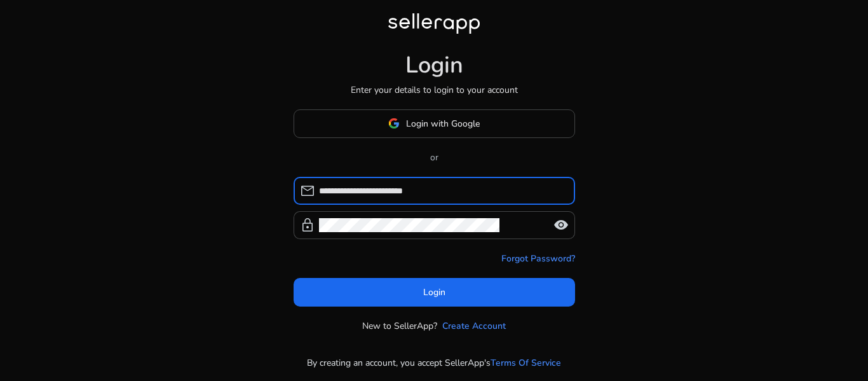 The height and width of the screenshot is (381, 868). Describe the element at coordinates (308, 225) in the screenshot. I see `span: lock` at that location.